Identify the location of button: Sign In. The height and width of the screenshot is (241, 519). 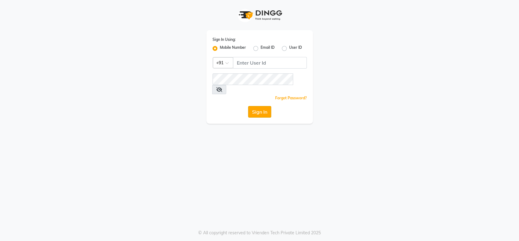
(260, 112).